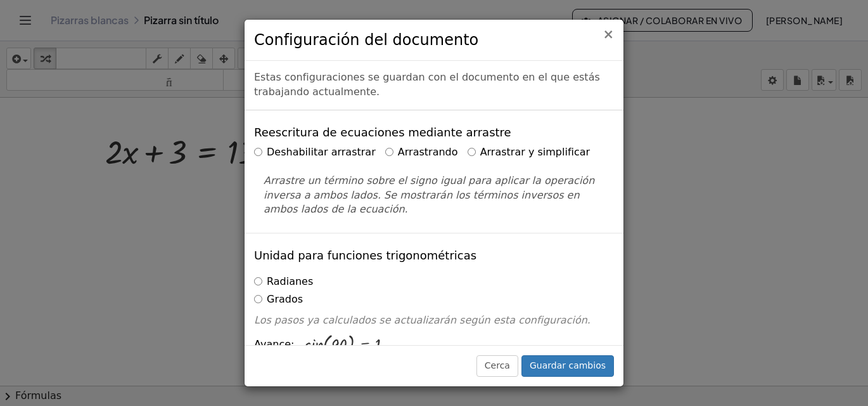 This screenshot has height=406, width=868. I want to click on font: Arrastrar y simplificar, so click(535, 152).